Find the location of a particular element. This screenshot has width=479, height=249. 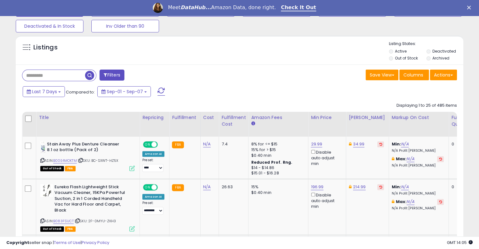

div: seller snap | | is located at coordinates (58, 243).